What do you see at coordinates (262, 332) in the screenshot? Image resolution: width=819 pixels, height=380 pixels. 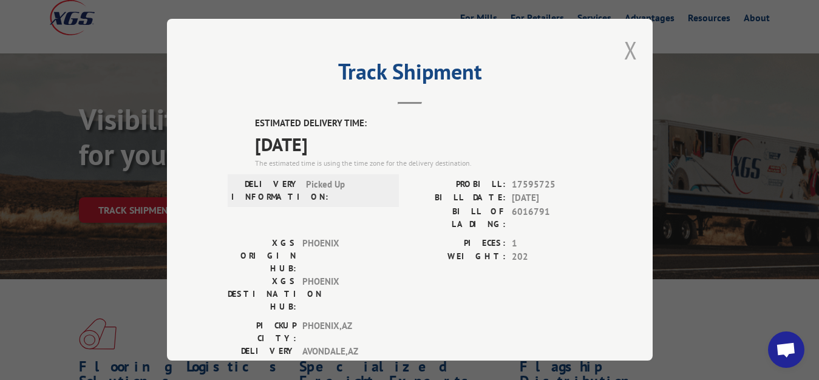 I see `label: PICKUP CITY:` at bounding box center [262, 332].